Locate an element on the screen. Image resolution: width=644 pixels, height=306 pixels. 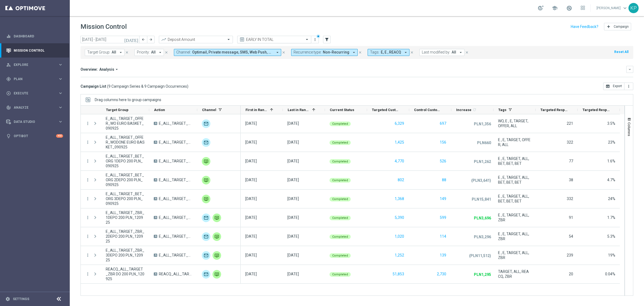
i: keyboard_arrow_down is located at coordinates (630, 70).